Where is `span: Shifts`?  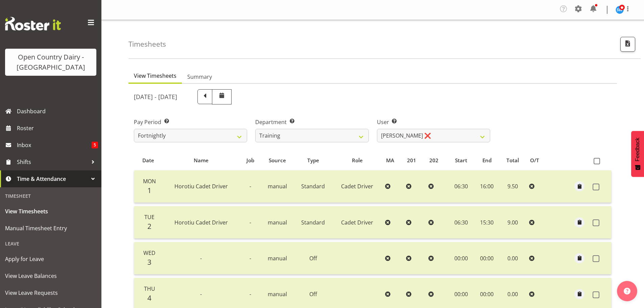
span: Shifts is located at coordinates (53, 162).